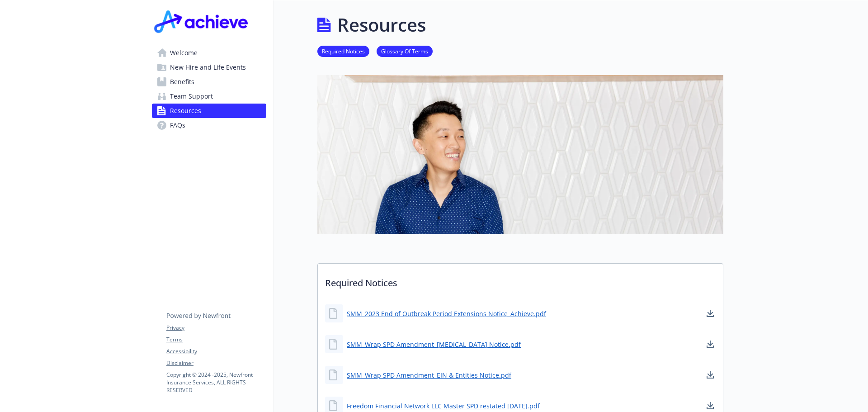  I want to click on a: Required Notices, so click(343, 51).